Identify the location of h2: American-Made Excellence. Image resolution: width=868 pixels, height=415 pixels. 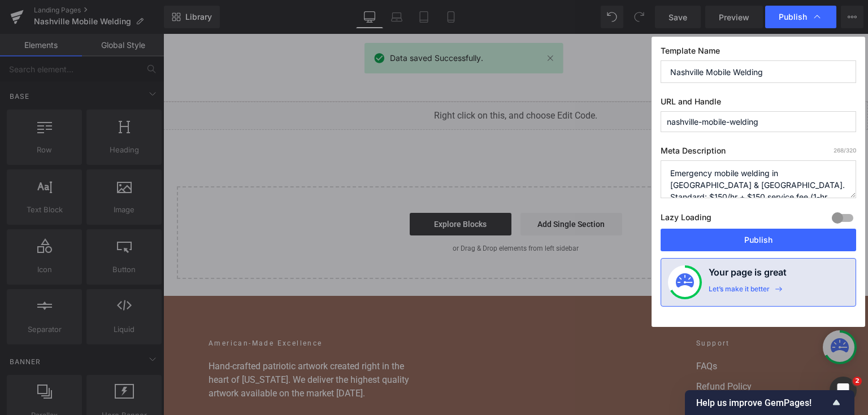
(153, 309).